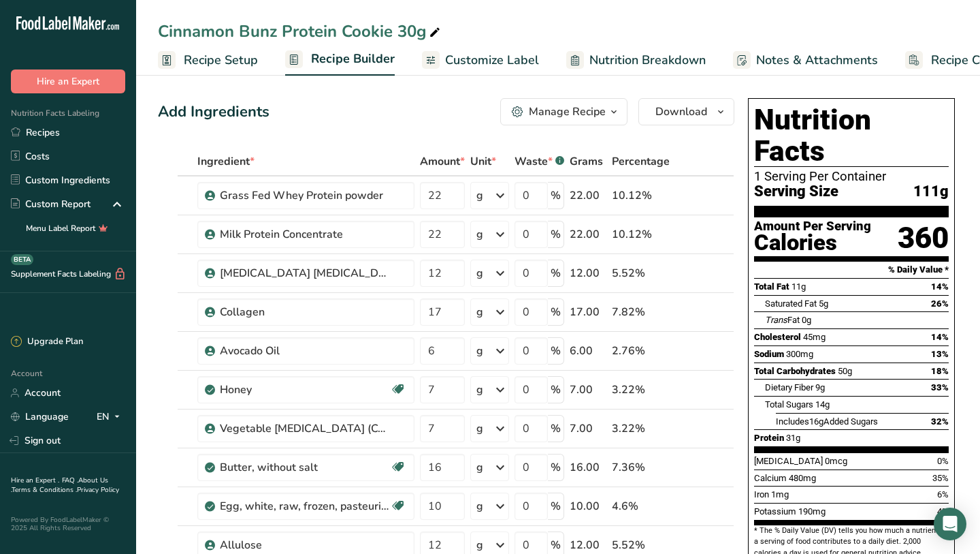 The height and width of the screenshot is (554, 980). Describe the element at coordinates (789, 404) in the screenshot. I see `span: Total Sugars` at that location.